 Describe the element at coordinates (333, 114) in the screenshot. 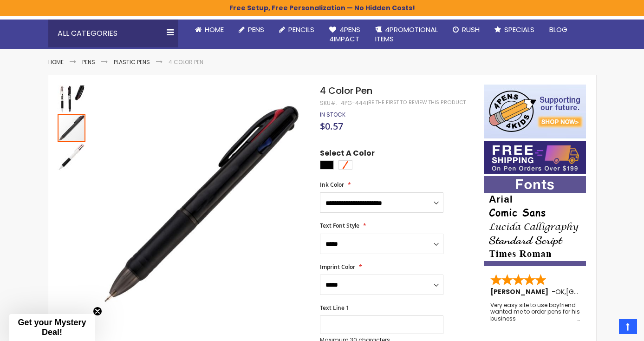

I see `span: In stock` at that location.